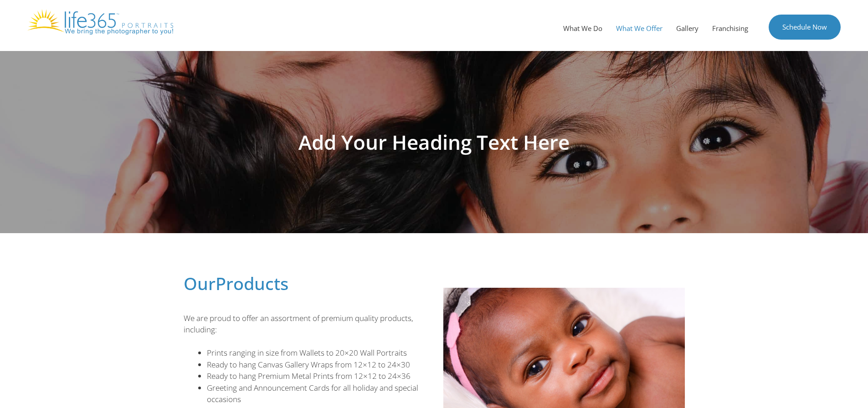 The width and height of the screenshot is (868, 408). What do you see at coordinates (434, 142) in the screenshot?
I see `h1: Add Your Heading Text Here` at bounding box center [434, 142].